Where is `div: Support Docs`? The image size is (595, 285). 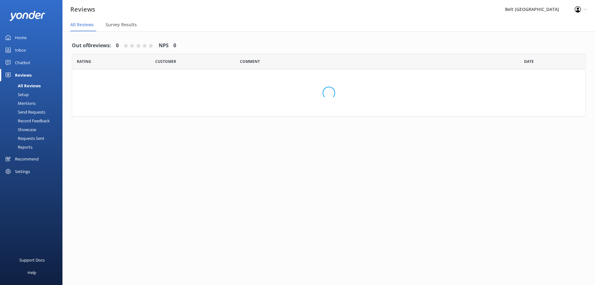 div: Support Docs is located at coordinates (32, 260).